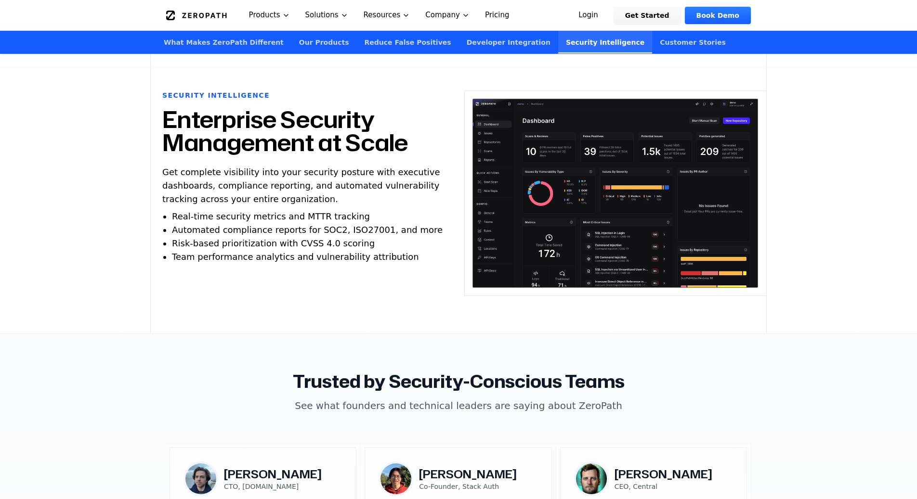 The width and height of the screenshot is (917, 499). What do you see at coordinates (647, 15) in the screenshot?
I see `a: Get Started` at bounding box center [647, 15].